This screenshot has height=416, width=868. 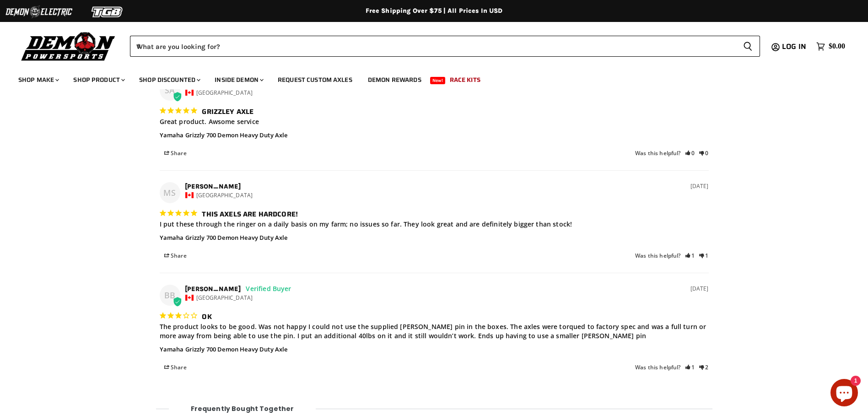 What do you see at coordinates (748, 46) in the screenshot?
I see `button: Search` at bounding box center [748, 46].